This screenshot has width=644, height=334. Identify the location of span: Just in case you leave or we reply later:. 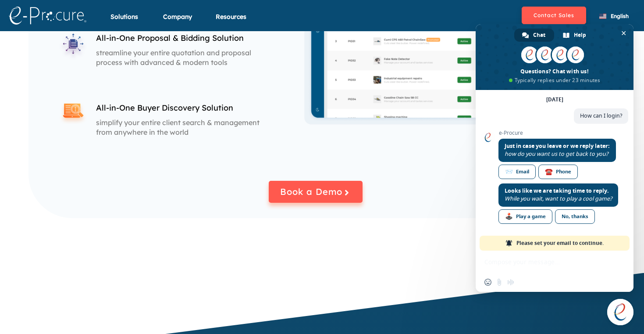
(557, 145).